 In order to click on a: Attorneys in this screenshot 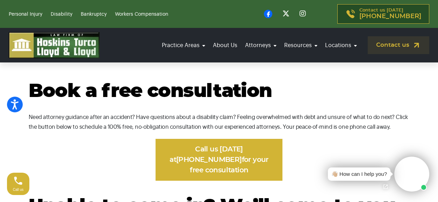, I will do `click(261, 45)`.